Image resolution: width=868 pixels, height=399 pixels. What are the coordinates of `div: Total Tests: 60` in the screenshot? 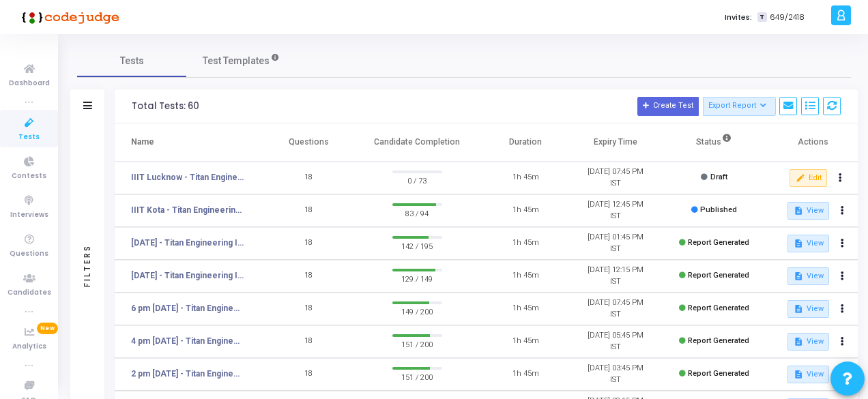 It's located at (165, 106).